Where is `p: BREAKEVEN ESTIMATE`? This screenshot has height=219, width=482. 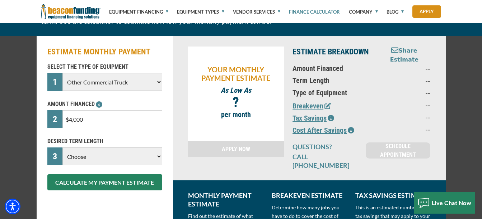 p: BREAKEVEN ESTIMATE is located at coordinates (309, 196).